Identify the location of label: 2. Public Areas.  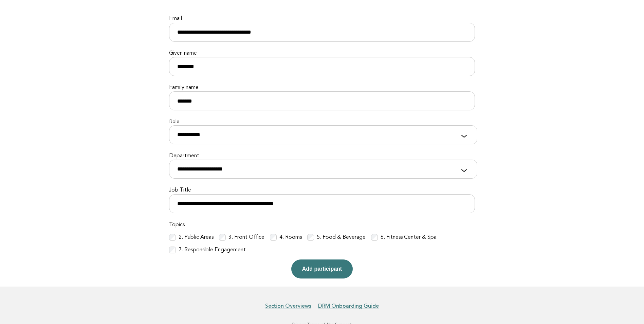
(196, 237).